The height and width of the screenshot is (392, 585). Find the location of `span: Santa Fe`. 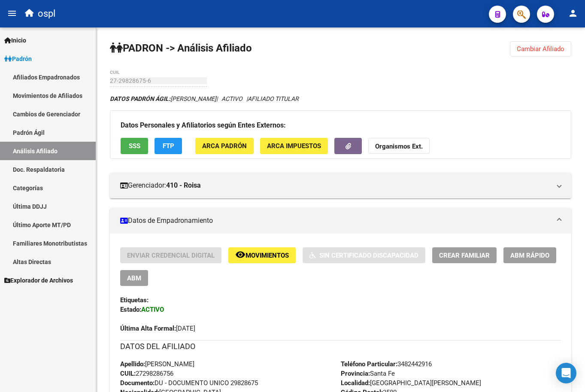

span: Santa Fe is located at coordinates (368, 373).